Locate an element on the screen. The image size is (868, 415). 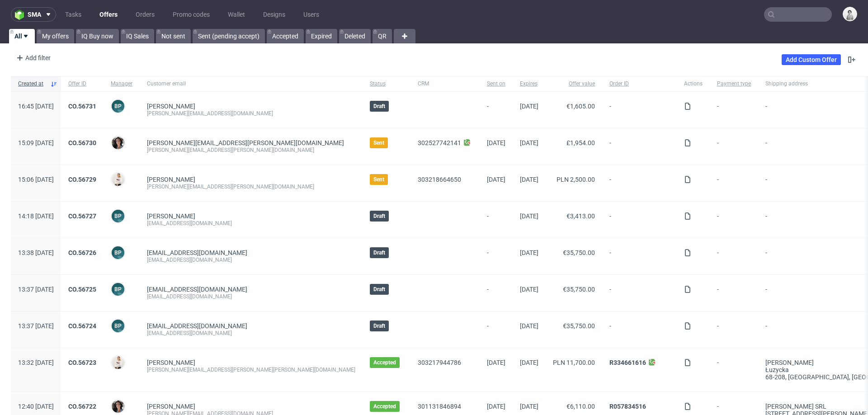
a: IQ Buy now is located at coordinates (97, 36).